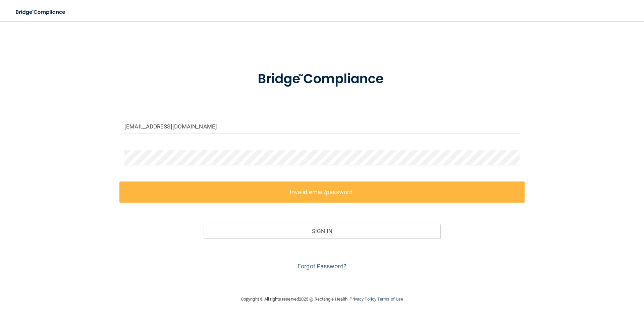 This screenshot has height=317, width=644. What do you see at coordinates (322, 192) in the screenshot?
I see `label: Invalid email/password.` at bounding box center [322, 192].